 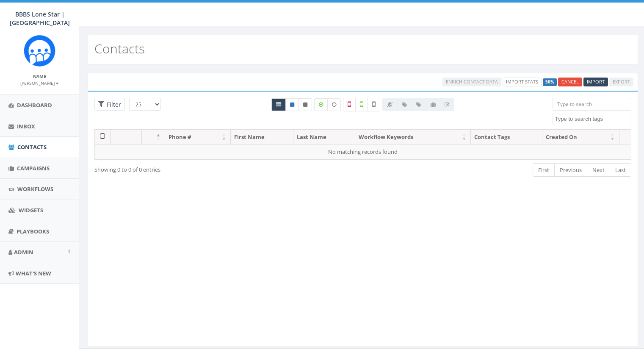 I want to click on h2: Contacts, so click(x=119, y=48).